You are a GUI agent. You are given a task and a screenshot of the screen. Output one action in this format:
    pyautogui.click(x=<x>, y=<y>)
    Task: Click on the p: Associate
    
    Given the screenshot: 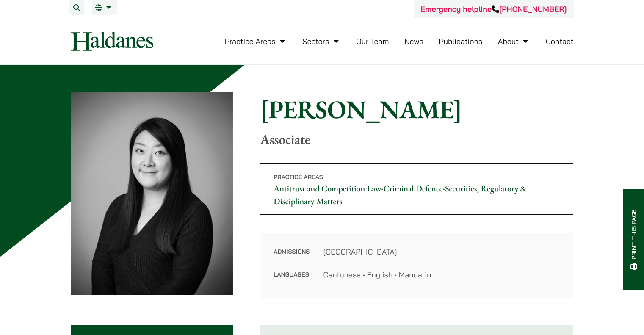 What is the action you would take?
    pyautogui.click(x=417, y=139)
    